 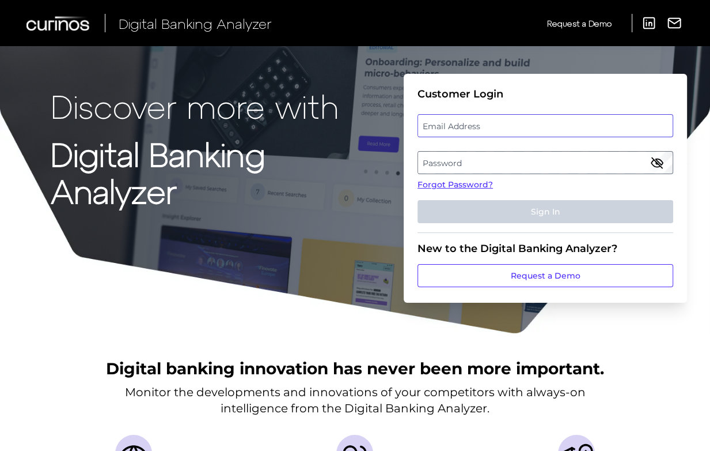 I want to click on a: Forgot Password?, so click(x=546, y=184).